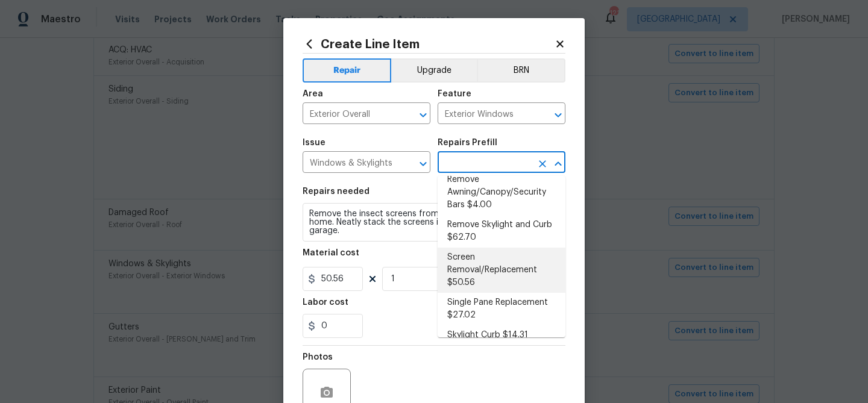 This screenshot has width=868, height=403. What do you see at coordinates (558, 164) in the screenshot?
I see `button: Close` at bounding box center [558, 164].